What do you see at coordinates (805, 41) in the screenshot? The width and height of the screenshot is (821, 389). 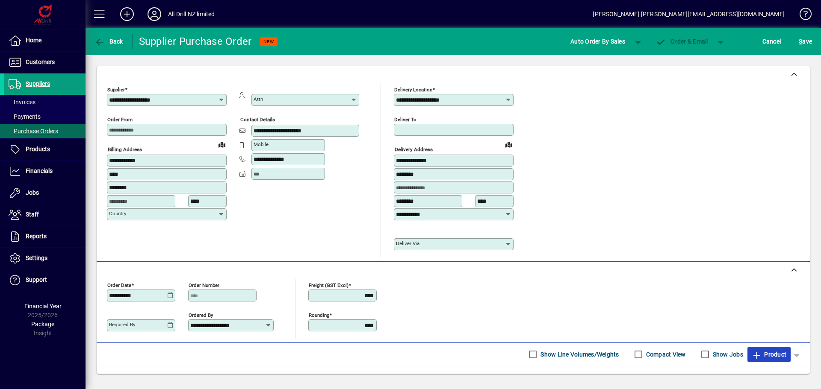 I see `span: ave` at bounding box center [805, 41].